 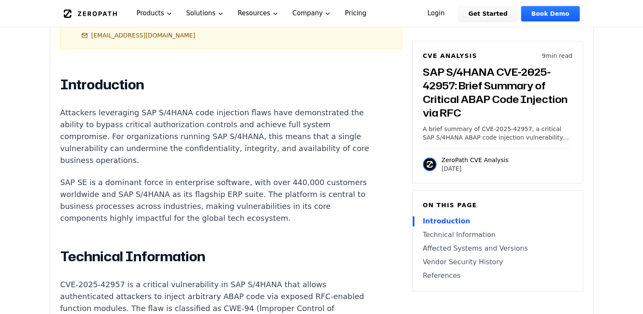 I want to click on h3: SAP S/4HANA CVE-2025-42957: Brief Summary of Critical ABAP Code Injection via RFC, so click(x=498, y=92).